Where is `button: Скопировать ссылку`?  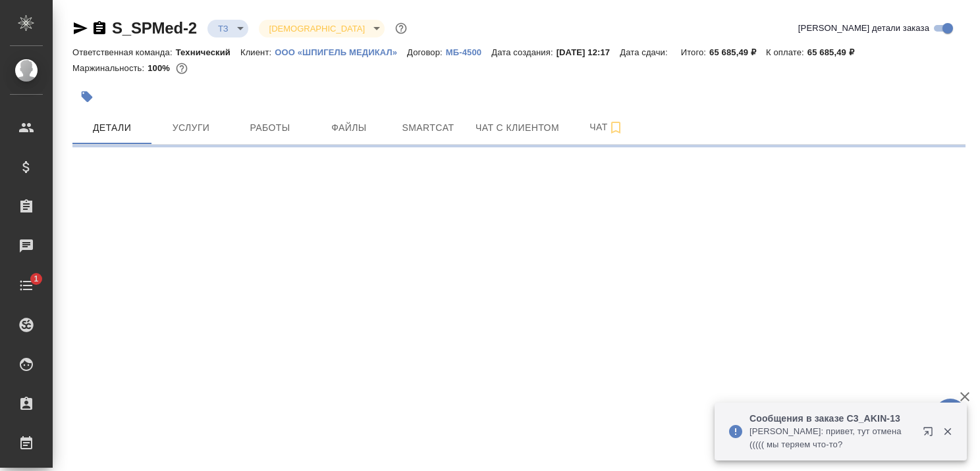 button: Скопировать ссылку is located at coordinates (99, 28).